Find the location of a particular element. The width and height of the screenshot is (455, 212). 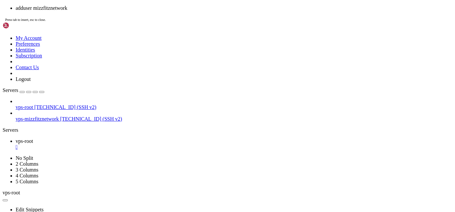

a: 5 Columns is located at coordinates (27, 181).